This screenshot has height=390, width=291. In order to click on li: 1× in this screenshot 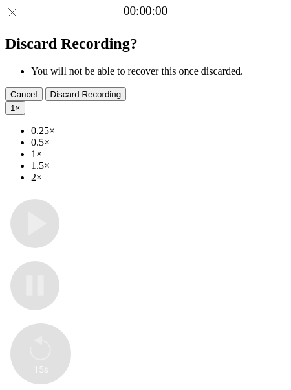, I will do `click(159, 154)`.